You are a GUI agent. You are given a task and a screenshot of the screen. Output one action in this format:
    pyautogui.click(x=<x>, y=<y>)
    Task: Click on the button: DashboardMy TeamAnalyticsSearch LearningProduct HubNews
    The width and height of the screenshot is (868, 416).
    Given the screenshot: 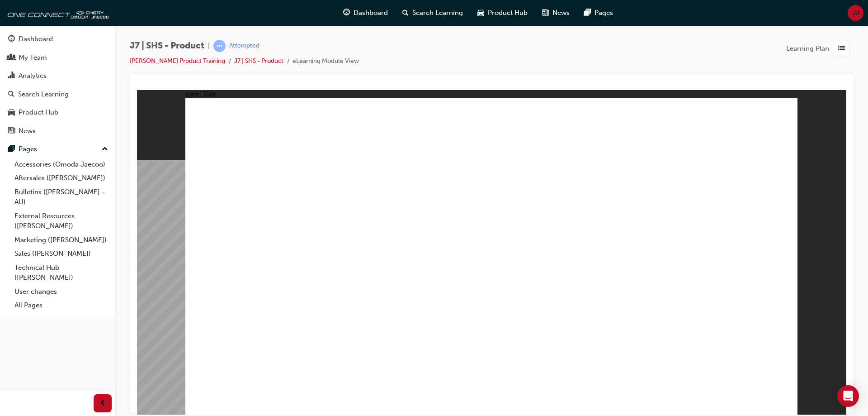 What is the action you would take?
    pyautogui.click(x=58, y=85)
    